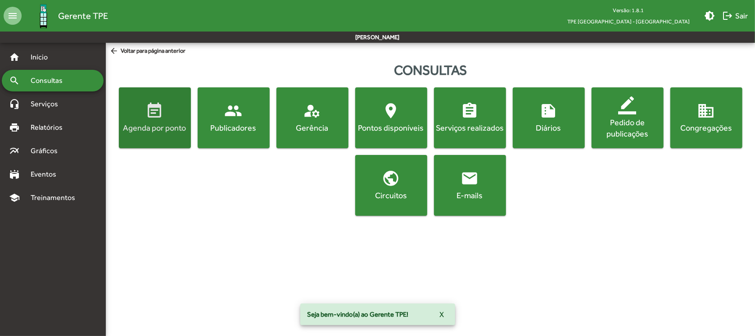 The height and width of the screenshot is (336, 755). I want to click on button: Gerência, so click(312, 117).